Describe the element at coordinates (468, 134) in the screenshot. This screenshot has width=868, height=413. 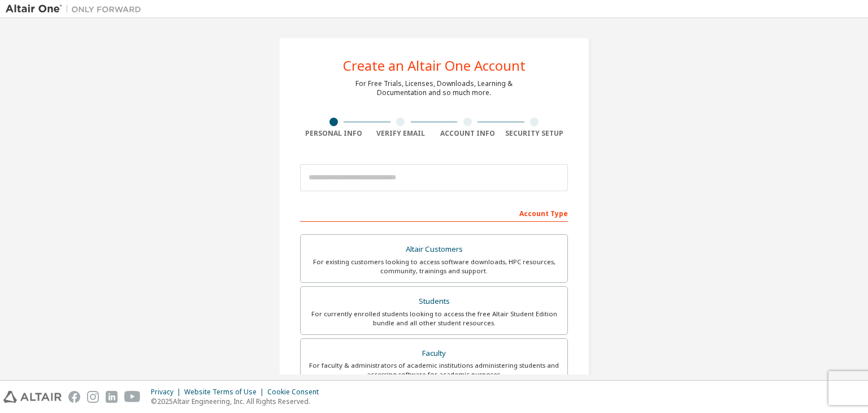
I see `div: Account Info` at that location.